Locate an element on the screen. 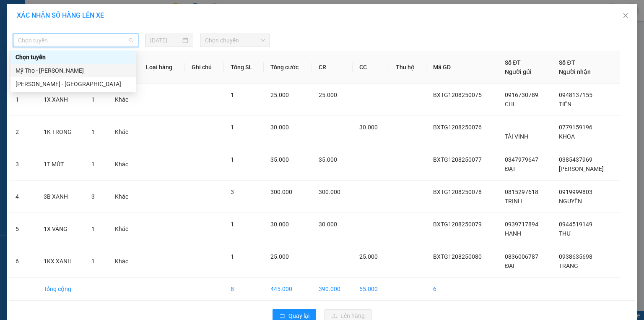 The height and width of the screenshot is (320, 644). span: TÀI VINH is located at coordinates (516, 137).